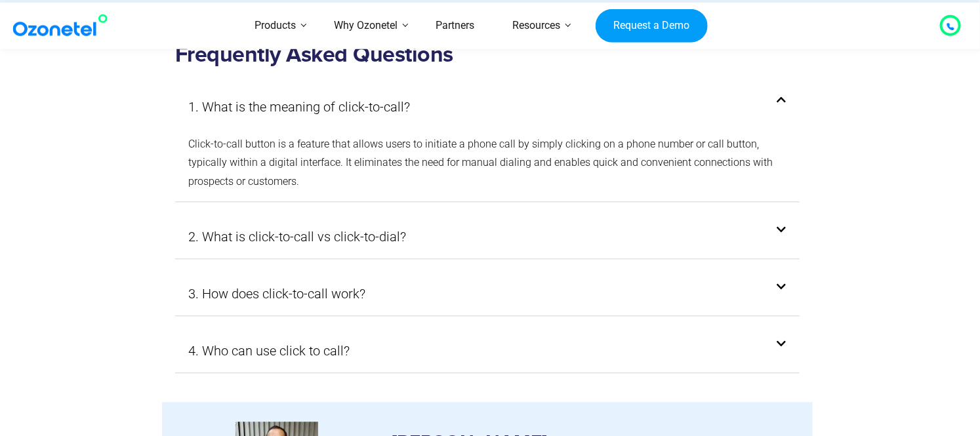 This screenshot has height=436, width=980. I want to click on a: 1. What is the meaning of click-to-call?, so click(299, 107).